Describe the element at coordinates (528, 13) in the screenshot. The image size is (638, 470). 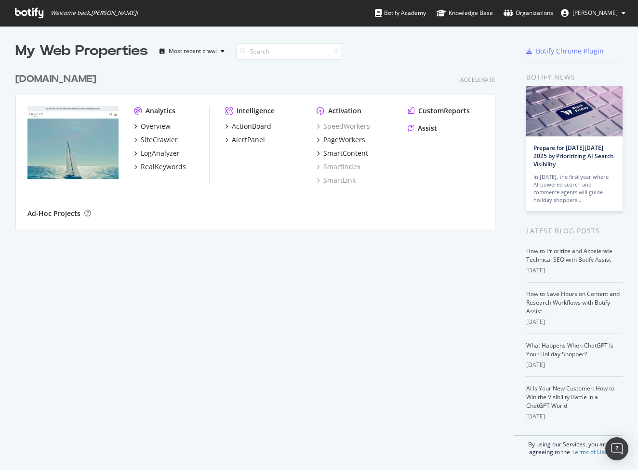
I see `div: Organizations` at that location.